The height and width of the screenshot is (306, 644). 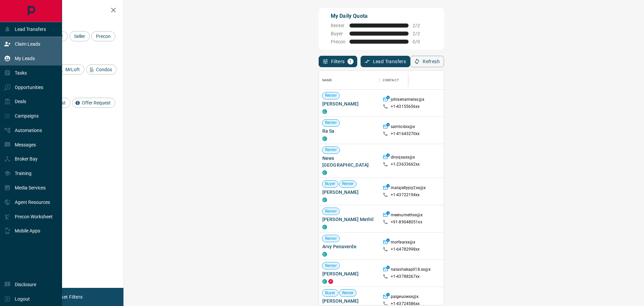 I want to click on button: Reset Filters, so click(x=69, y=297).